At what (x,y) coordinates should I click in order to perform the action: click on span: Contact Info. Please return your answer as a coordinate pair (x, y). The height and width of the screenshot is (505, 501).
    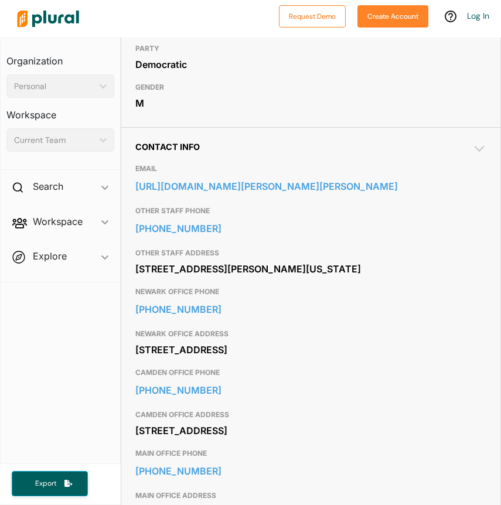
    Looking at the image, I should click on (168, 146).